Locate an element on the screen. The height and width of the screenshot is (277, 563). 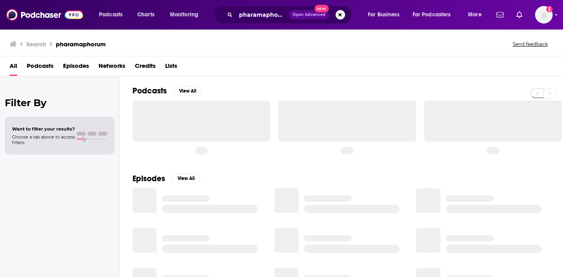
a: EpisodesView All is located at coordinates (167, 179).